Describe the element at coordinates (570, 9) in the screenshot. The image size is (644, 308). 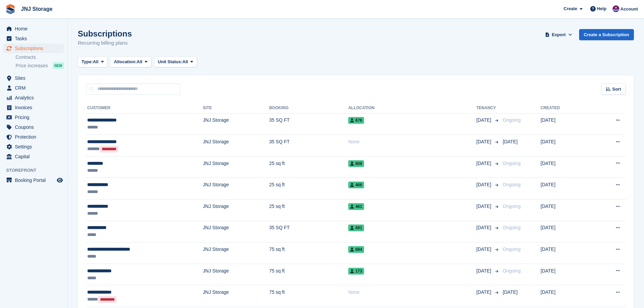
I see `span: Create` at that location.